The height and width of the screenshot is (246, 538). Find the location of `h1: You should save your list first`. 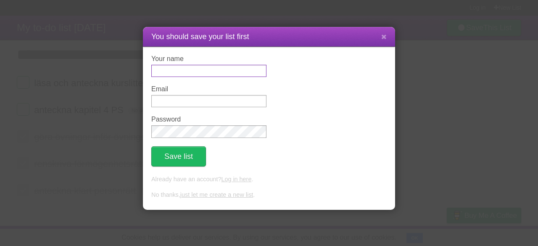

h1: You should save your list first is located at coordinates (269, 37).